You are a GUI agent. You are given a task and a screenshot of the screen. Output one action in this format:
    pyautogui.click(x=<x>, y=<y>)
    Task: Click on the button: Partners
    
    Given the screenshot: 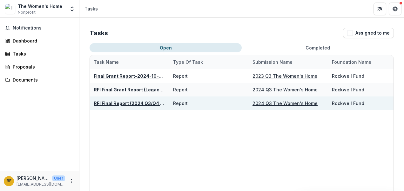 What is the action you would take?
    pyautogui.click(x=380, y=9)
    